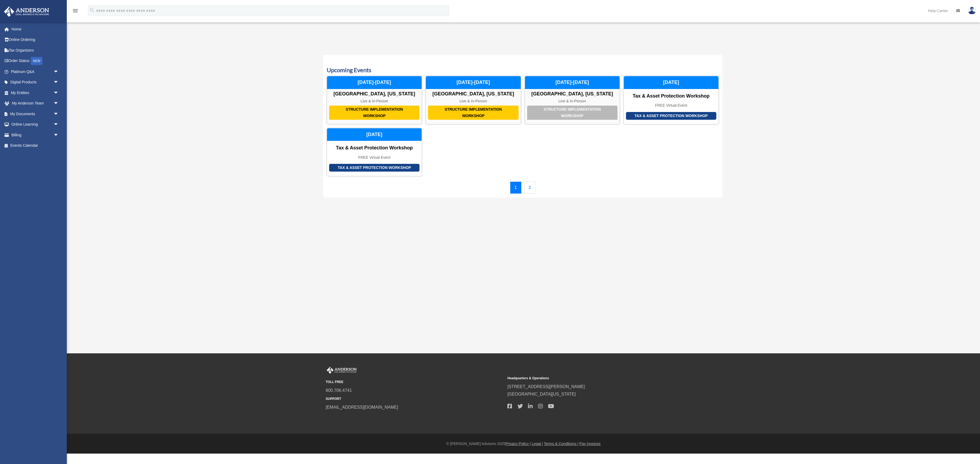  Describe the element at coordinates (35, 82) in the screenshot. I see `a: Digital Productsarrow_drop_down` at that location.